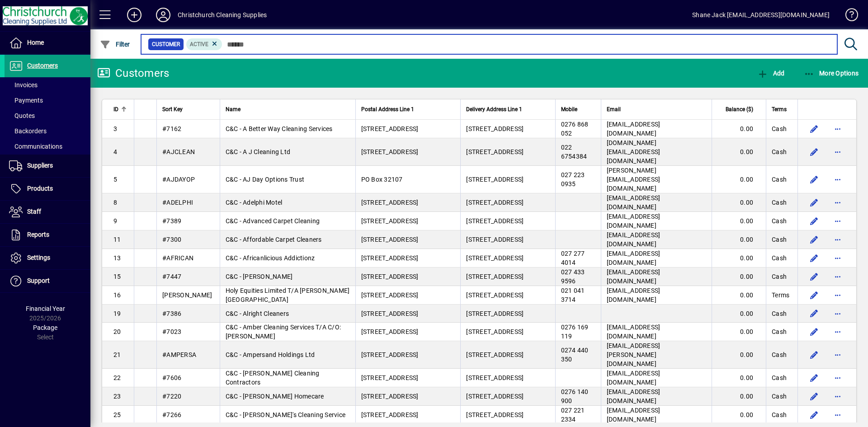 This screenshot has height=427, width=868. Describe the element at coordinates (179, 152) in the screenshot. I see `span: #AJCLEAN` at that location.